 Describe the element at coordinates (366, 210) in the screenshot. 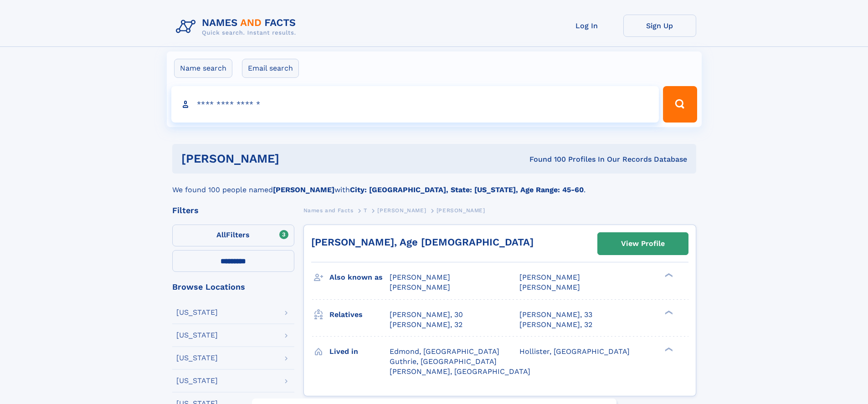

I see `span: T` at that location.